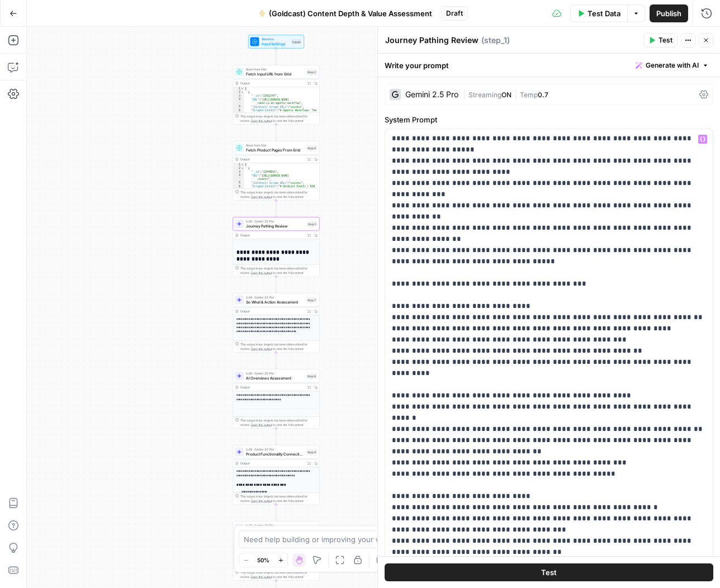 This screenshot has height=588, width=720. I want to click on span: Test Data, so click(604, 14).